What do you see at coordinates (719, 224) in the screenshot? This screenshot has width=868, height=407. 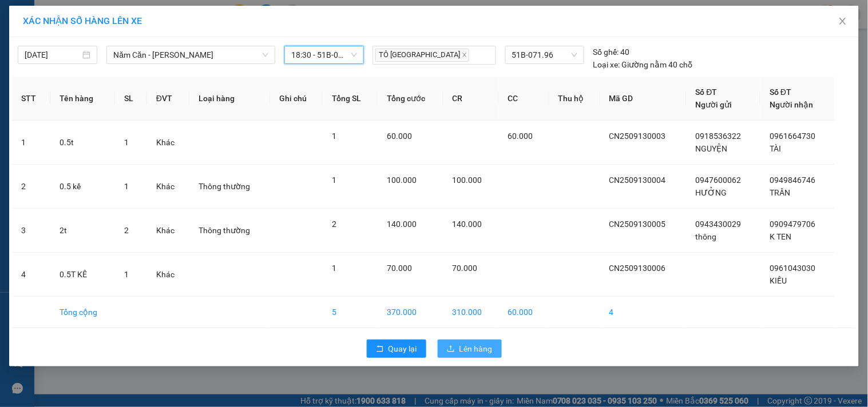 I see `span: 0943430029` at bounding box center [719, 224].